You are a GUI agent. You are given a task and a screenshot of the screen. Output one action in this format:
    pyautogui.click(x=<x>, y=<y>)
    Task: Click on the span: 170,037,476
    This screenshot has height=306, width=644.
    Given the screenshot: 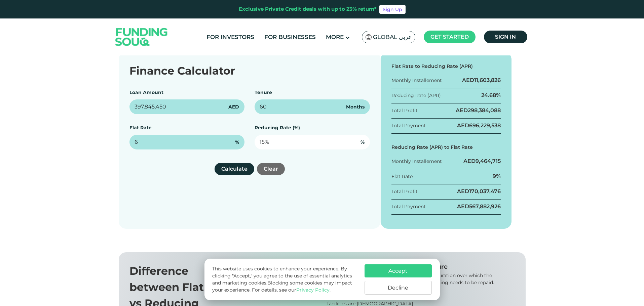 What is the action you would take?
    pyautogui.click(x=485, y=191)
    